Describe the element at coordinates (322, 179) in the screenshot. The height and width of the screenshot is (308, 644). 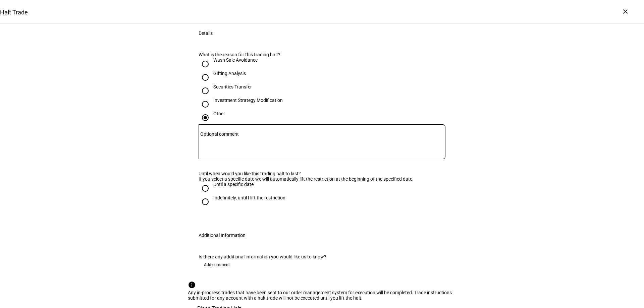
I see `div: If you select a specific date we will automatically lift the restriction at the beginning of the ...` at that location.